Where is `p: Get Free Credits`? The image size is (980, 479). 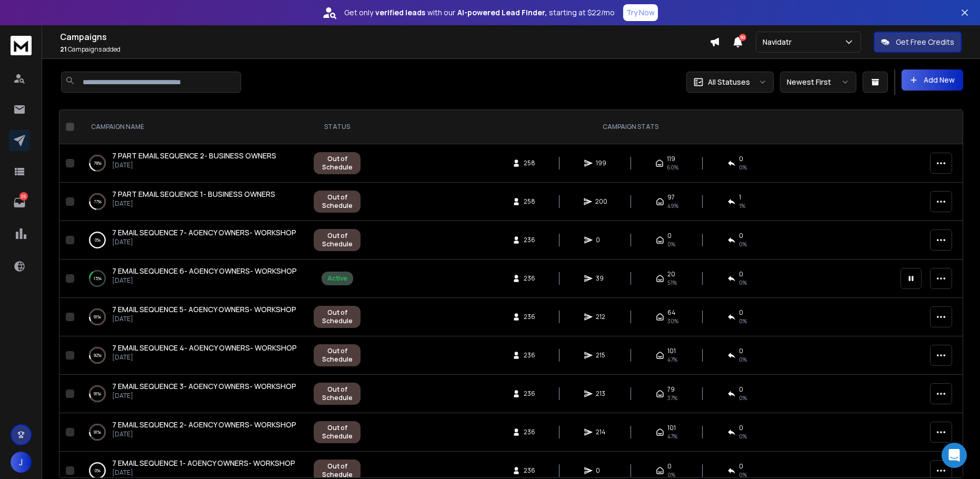
p: Get Free Credits is located at coordinates (924, 42).